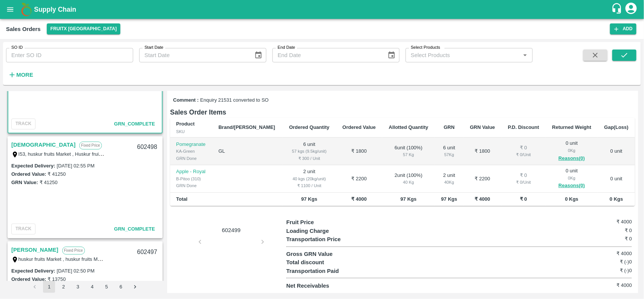  What do you see at coordinates (450, 179) in the screenshot?
I see `div: 2 unit` at bounding box center [450, 179].